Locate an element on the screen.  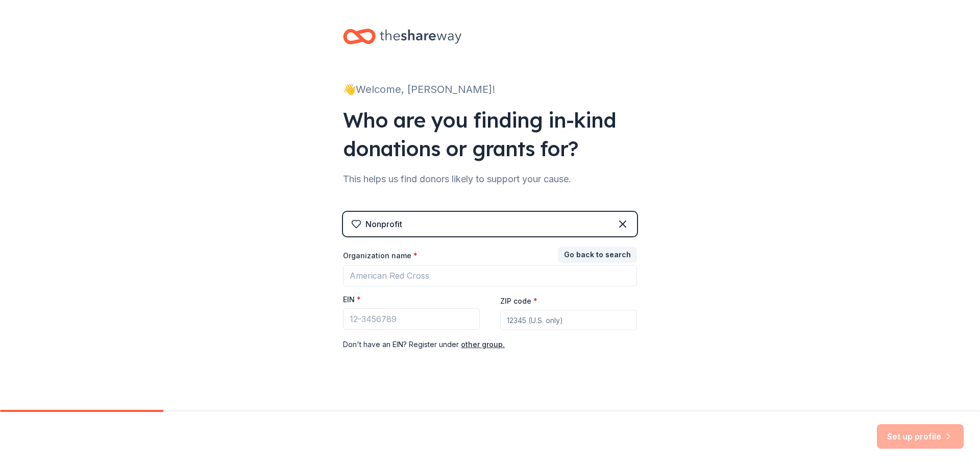
div: Nonprofit is located at coordinates (383, 224).